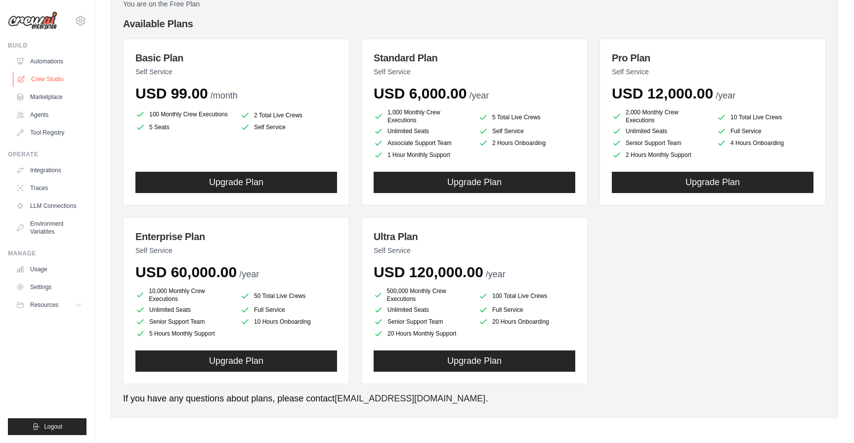  What do you see at coordinates (184, 114) in the screenshot?
I see `li: 100 Monthly Crew Executions` at bounding box center [184, 114].